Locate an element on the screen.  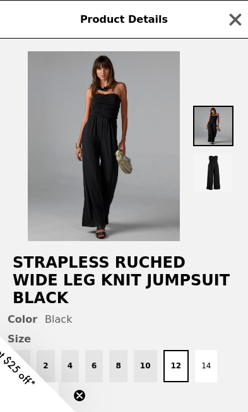
img: Black / 12 is located at coordinates (104, 146).